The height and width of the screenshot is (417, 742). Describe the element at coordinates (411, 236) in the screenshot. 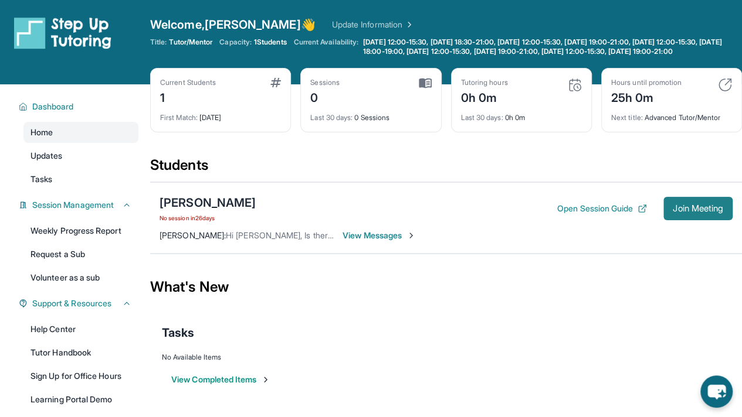

I see `img: Chevron-Right` at that location.